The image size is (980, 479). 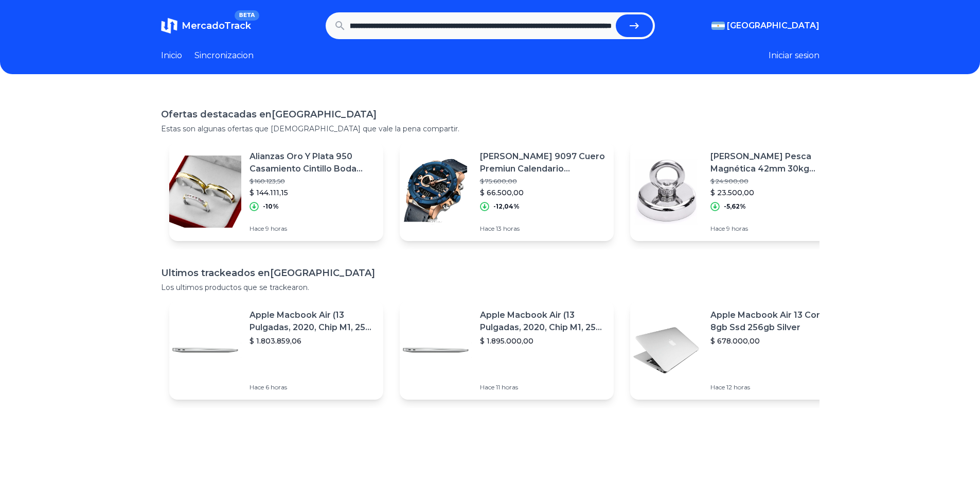 I want to click on p: Alianzas Oro Y Plata 950 Casamiento Cintillo Boda Combo 4, so click(x=312, y=163).